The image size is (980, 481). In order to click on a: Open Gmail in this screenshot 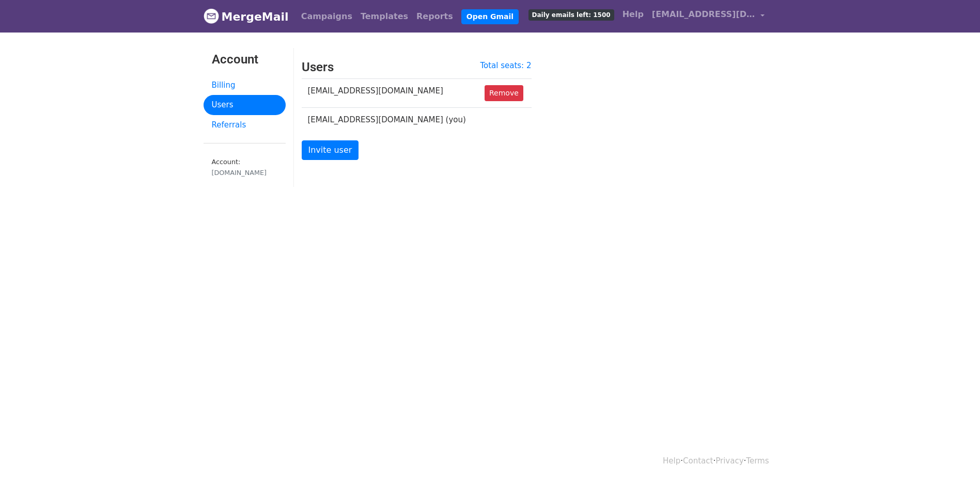, I will do `click(490, 17)`.